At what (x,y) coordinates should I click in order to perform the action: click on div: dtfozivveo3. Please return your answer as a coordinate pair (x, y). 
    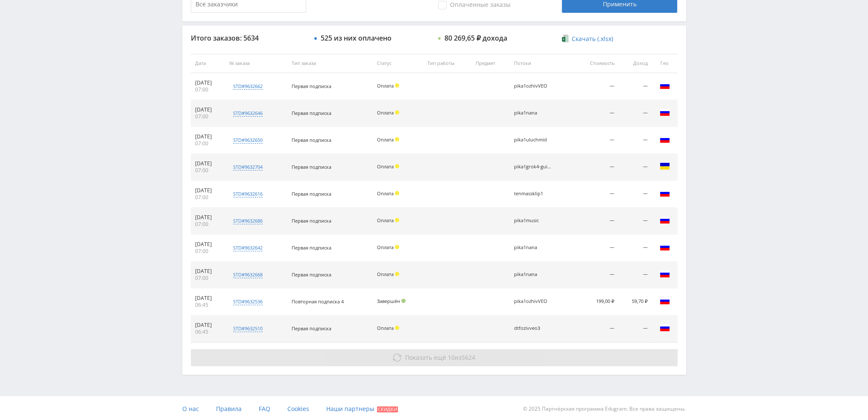
    Looking at the image, I should click on (534, 328).